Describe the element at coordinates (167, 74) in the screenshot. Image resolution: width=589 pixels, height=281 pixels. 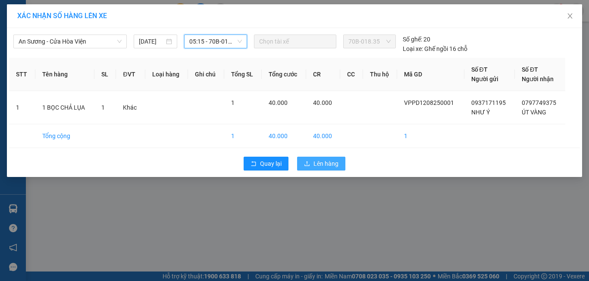
I see `th: Loại hàng` at that location.